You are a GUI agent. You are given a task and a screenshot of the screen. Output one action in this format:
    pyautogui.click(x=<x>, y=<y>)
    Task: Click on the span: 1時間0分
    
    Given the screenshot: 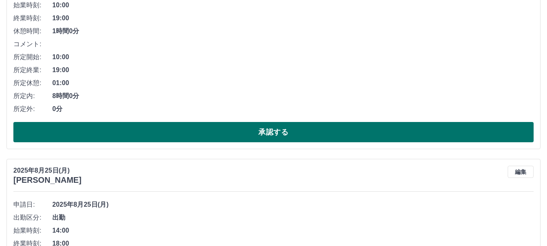 What is the action you would take?
    pyautogui.click(x=293, y=31)
    